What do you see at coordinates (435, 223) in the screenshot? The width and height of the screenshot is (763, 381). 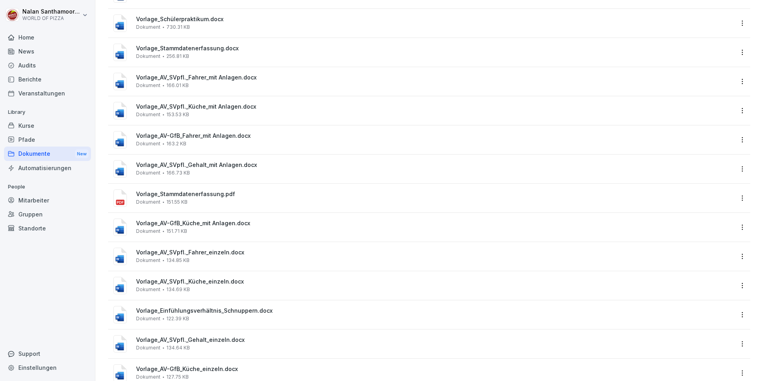 I see `span: Vorlage_AV-GfB_Küche_mit Anlagen.docx` at bounding box center [435, 223].